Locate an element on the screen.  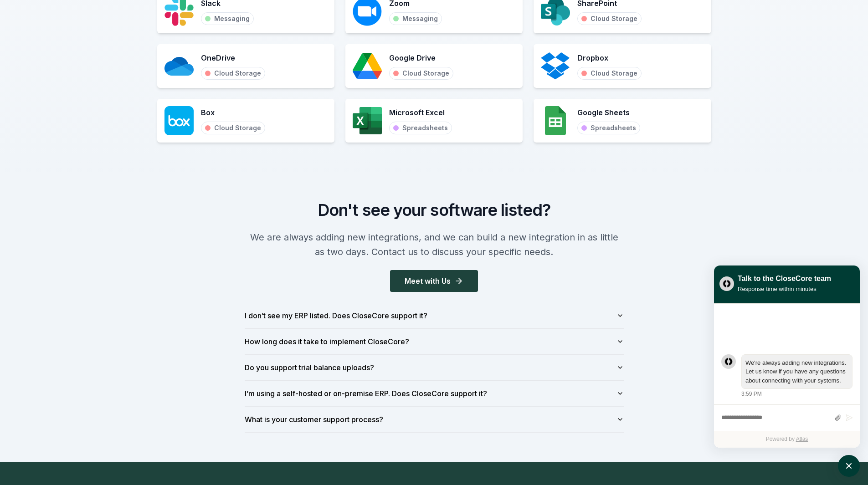
h2: Don't see your software listed? is located at coordinates (434, 210).